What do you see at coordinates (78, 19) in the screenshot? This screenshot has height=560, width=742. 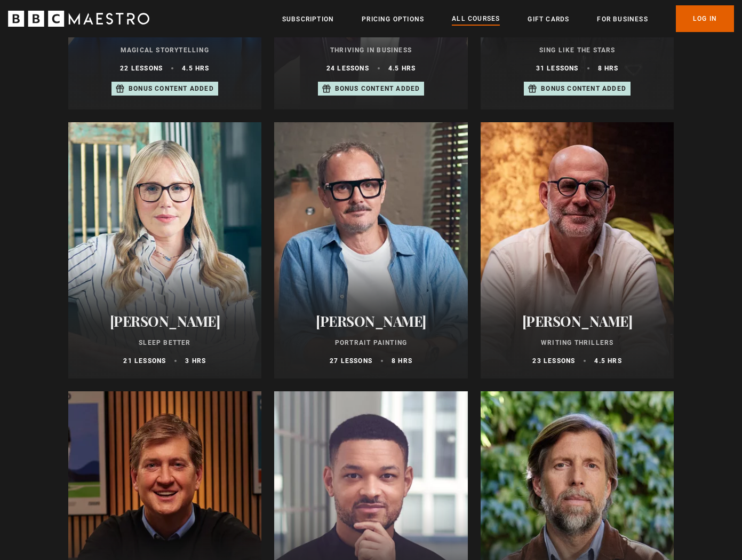 I see `a: BBC Maestro` at bounding box center [78, 19].